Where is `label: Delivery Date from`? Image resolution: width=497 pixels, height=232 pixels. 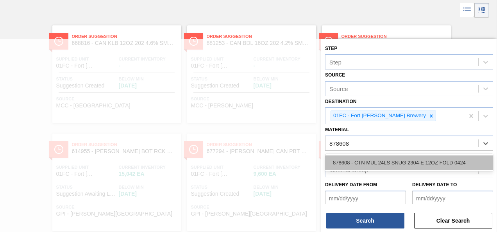 label: Delivery Date from is located at coordinates (351, 185).